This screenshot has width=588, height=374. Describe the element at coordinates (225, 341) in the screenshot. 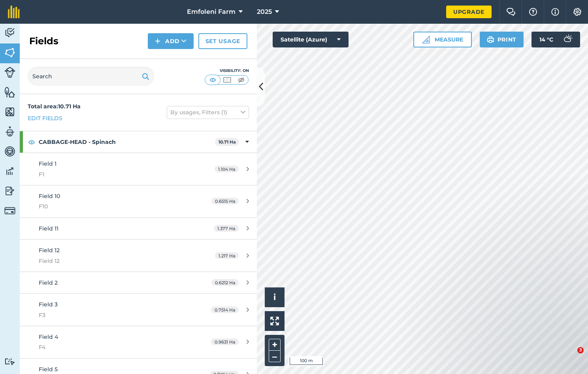

I see `span: 0.9631 Ha` at that location.